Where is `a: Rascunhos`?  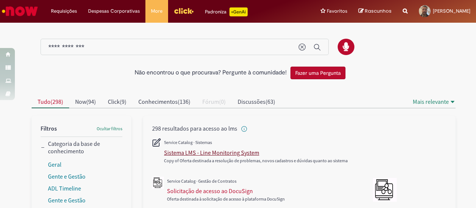 a: Rascunhos is located at coordinates (375, 11).